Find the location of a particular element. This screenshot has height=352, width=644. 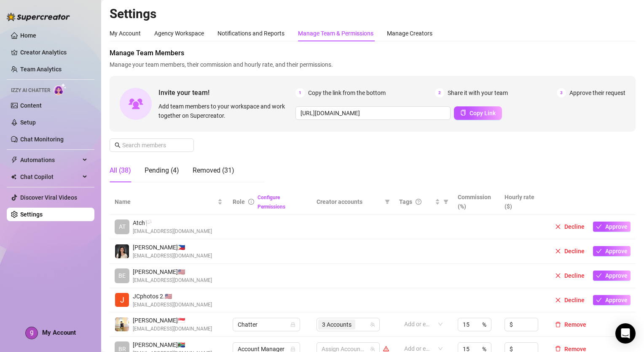

span: Creator accounts is located at coordinates (349, 202).